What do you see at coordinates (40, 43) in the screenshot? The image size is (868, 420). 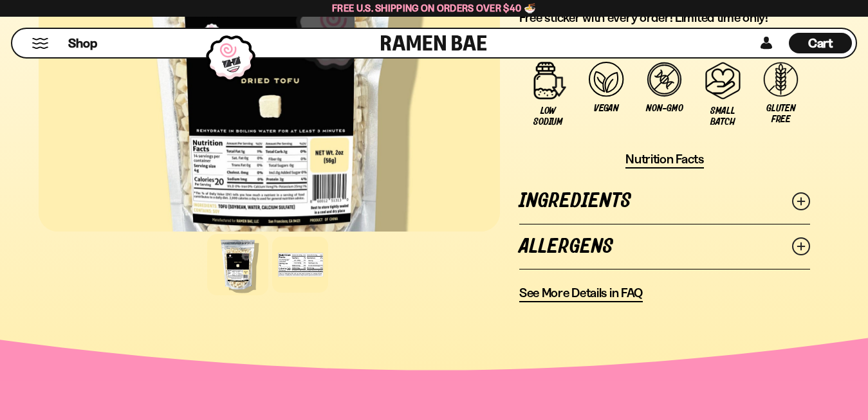 I see `button: Mobile Menu Trigger` at bounding box center [40, 43].